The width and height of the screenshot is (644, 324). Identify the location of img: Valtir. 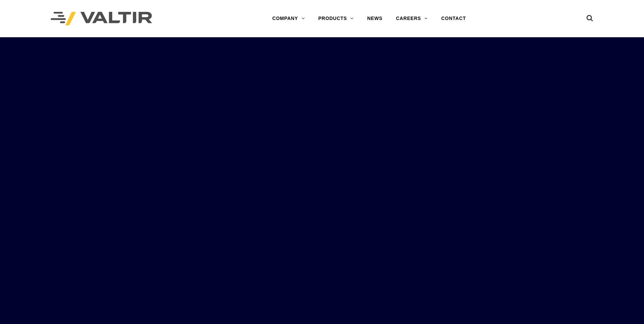
(101, 18).